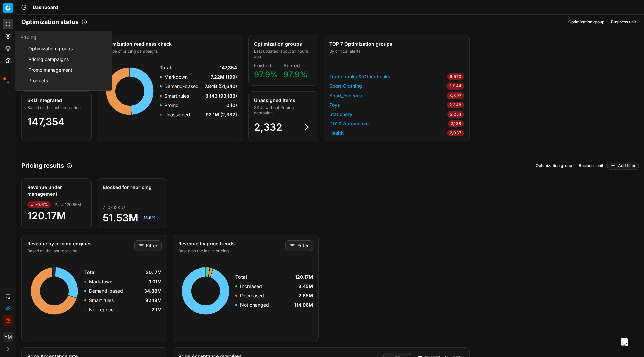 The height and width of the screenshot is (357, 644). What do you see at coordinates (221, 96) in the screenshot?
I see `span: 8.14B (93,183)` at bounding box center [221, 96].